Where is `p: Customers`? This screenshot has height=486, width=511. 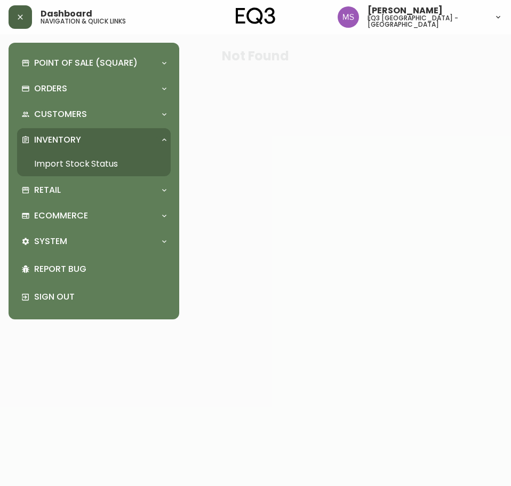
p: Customers is located at coordinates (60, 114).